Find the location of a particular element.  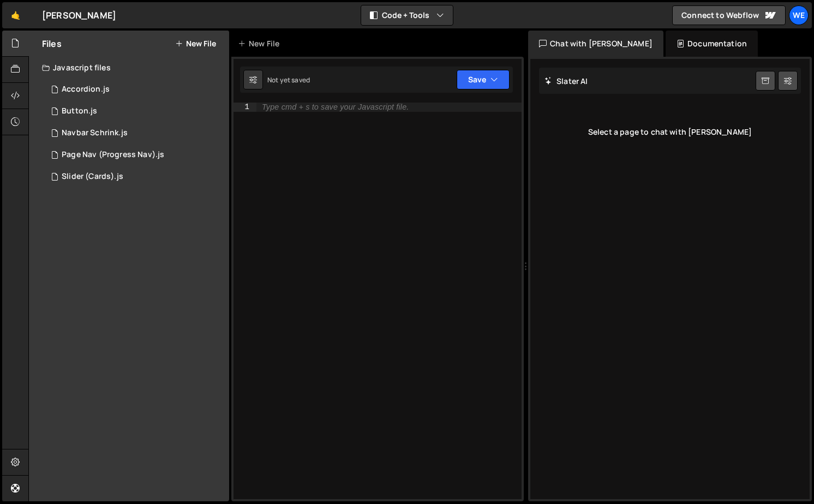

div: We is located at coordinates (798, 15).